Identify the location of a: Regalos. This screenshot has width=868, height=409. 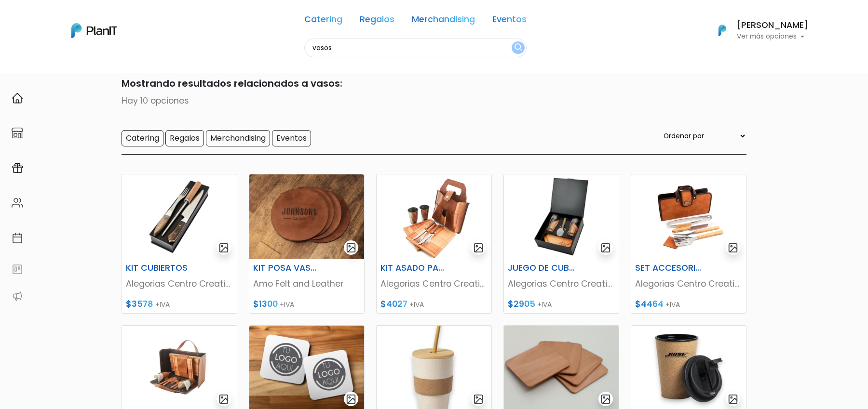
(377, 21).